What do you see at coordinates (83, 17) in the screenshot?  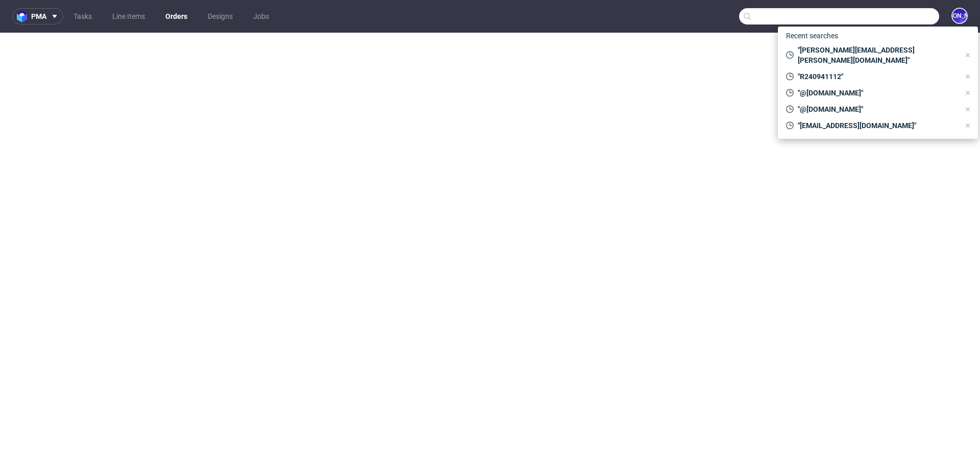 I see `a: Tasks` at bounding box center [83, 17].